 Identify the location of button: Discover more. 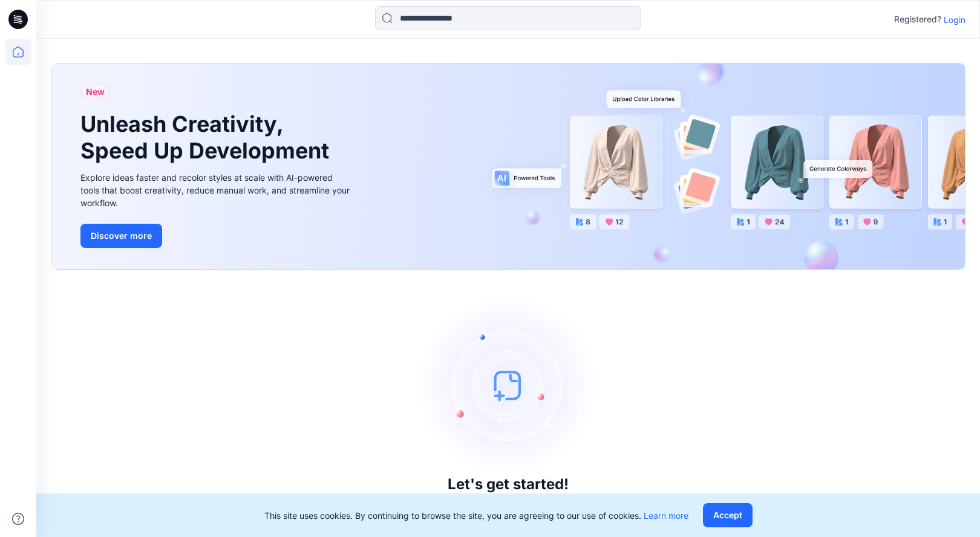
(121, 236).